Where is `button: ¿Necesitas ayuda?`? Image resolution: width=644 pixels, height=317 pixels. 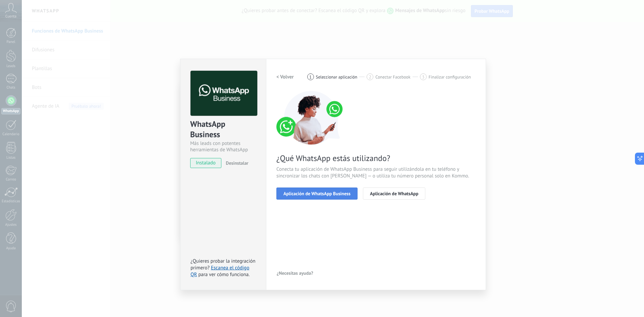 button: ¿Necesitas ayuda? is located at coordinates (295, 274).